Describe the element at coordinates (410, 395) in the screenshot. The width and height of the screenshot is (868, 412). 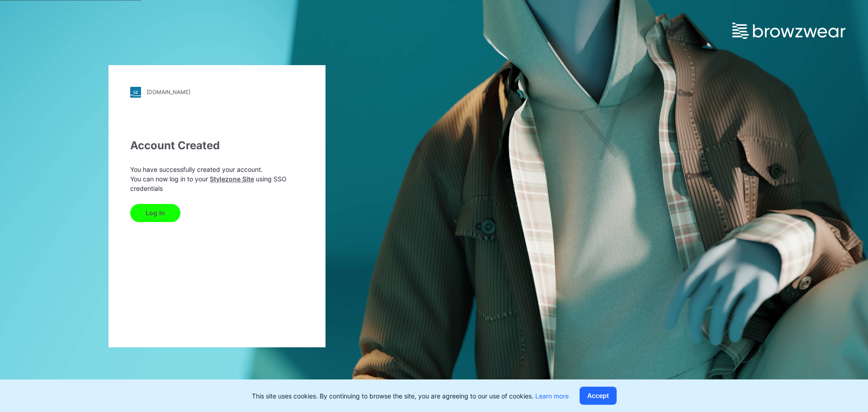
I see `p: This site uses cookies. By continuing to browse the site, you are agreeing to our use of cookies.` at that location.